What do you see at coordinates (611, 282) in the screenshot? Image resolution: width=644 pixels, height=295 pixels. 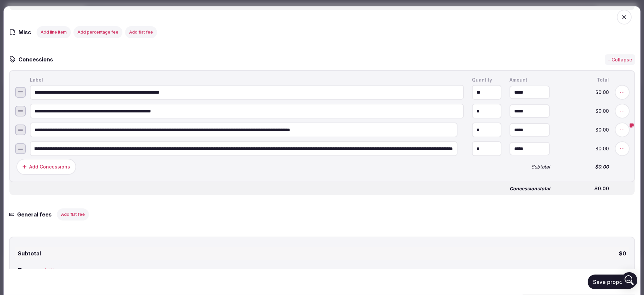 I see `button: Save proposal` at bounding box center [611, 282].